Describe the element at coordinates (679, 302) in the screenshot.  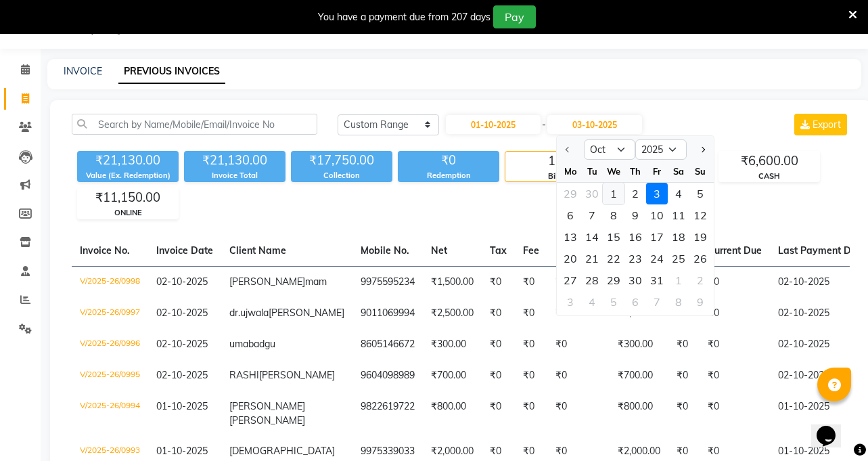
I see `div: Saturday, November 8, 2025` at that location.